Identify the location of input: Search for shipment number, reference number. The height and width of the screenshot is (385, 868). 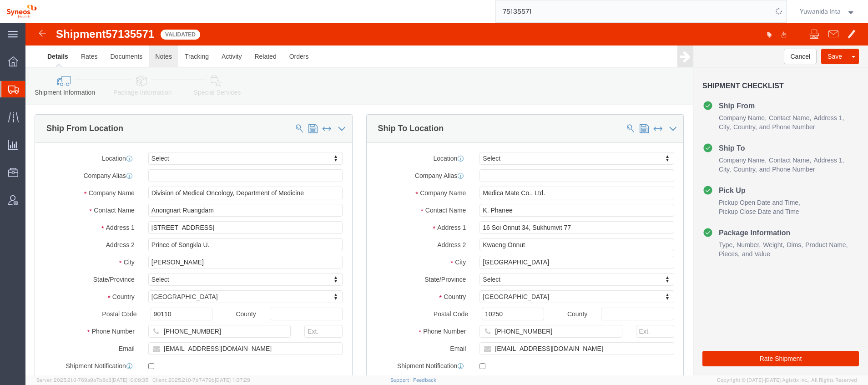
(634, 11).